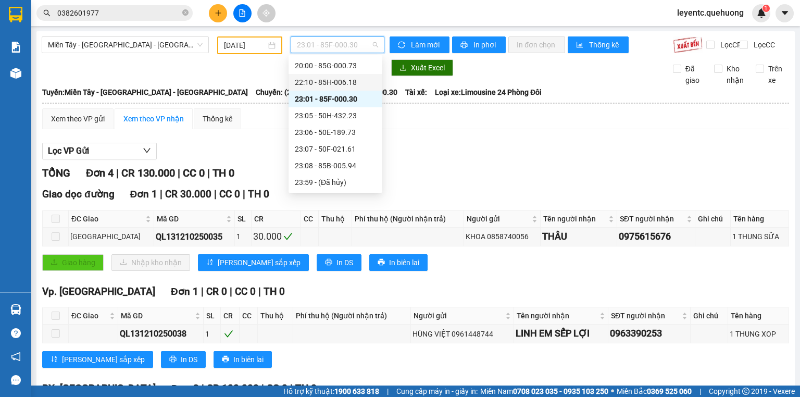 This screenshot has height=397, width=800. What do you see at coordinates (16, 309) in the screenshot?
I see `img: warehouse-icon` at bounding box center [16, 309].